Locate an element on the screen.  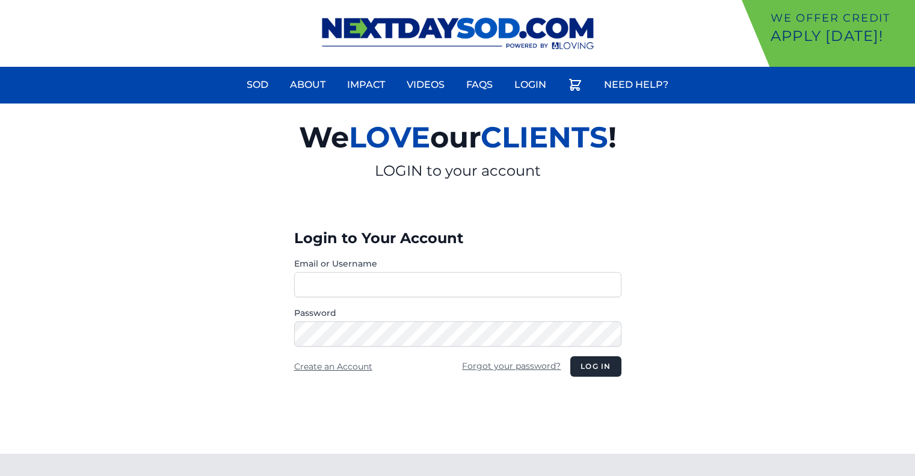
p: LOGIN to your account is located at coordinates (458, 171).